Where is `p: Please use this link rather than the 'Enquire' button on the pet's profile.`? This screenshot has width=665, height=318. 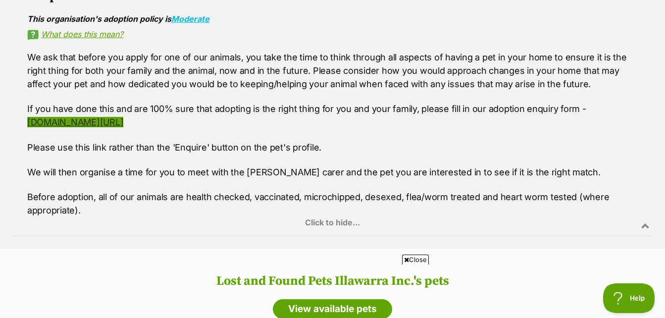
p: Please use this link rather than the 'Enquire' button on the pet's profile. is located at coordinates (332, 147).